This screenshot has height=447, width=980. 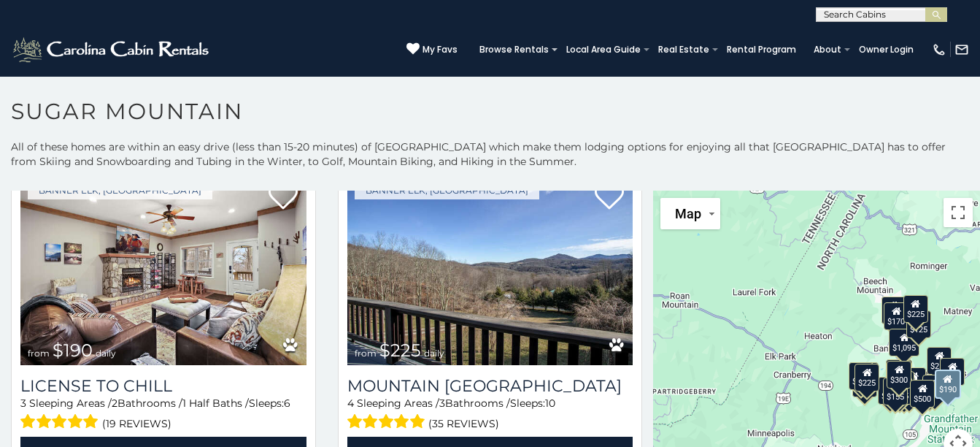 I want to click on span: My Favs, so click(x=440, y=50).